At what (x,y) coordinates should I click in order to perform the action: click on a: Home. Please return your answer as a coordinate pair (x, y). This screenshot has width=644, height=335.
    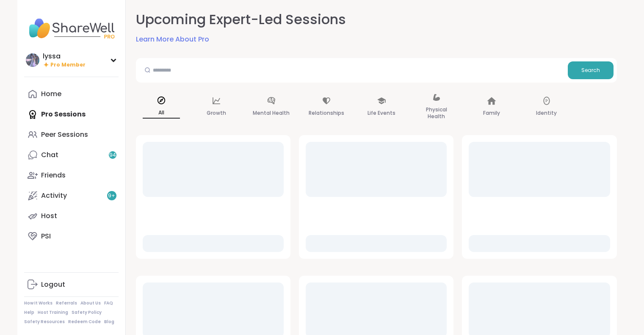
    Looking at the image, I should click on (71, 94).